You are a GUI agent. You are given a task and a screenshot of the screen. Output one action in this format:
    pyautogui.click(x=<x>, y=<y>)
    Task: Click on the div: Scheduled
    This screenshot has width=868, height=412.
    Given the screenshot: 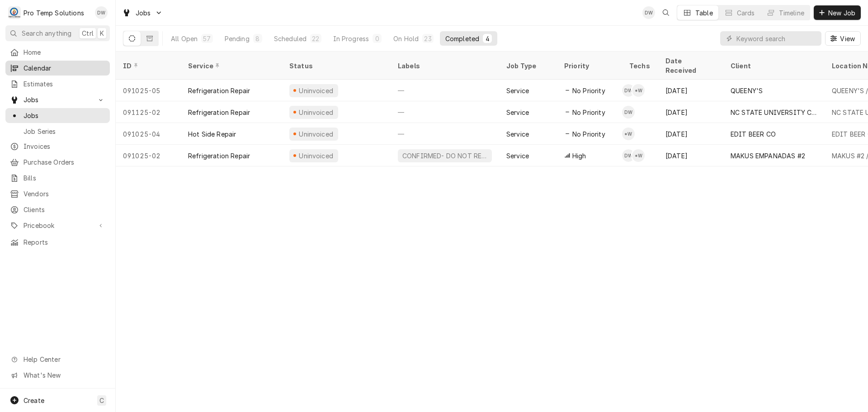 What is the action you would take?
    pyautogui.click(x=290, y=39)
    